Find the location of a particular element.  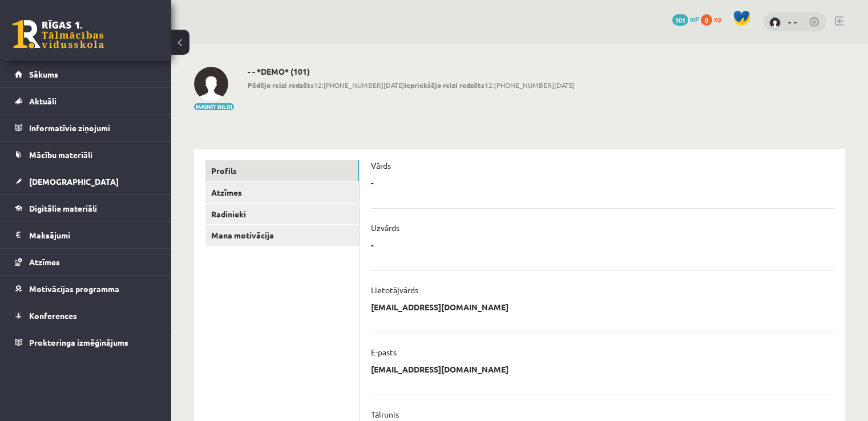

a: Sākums is located at coordinates (86, 74).